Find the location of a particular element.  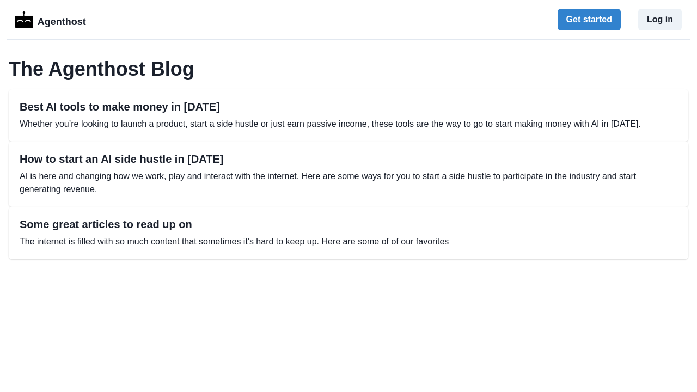

a: LogoAgenthost is located at coordinates (51, 20).